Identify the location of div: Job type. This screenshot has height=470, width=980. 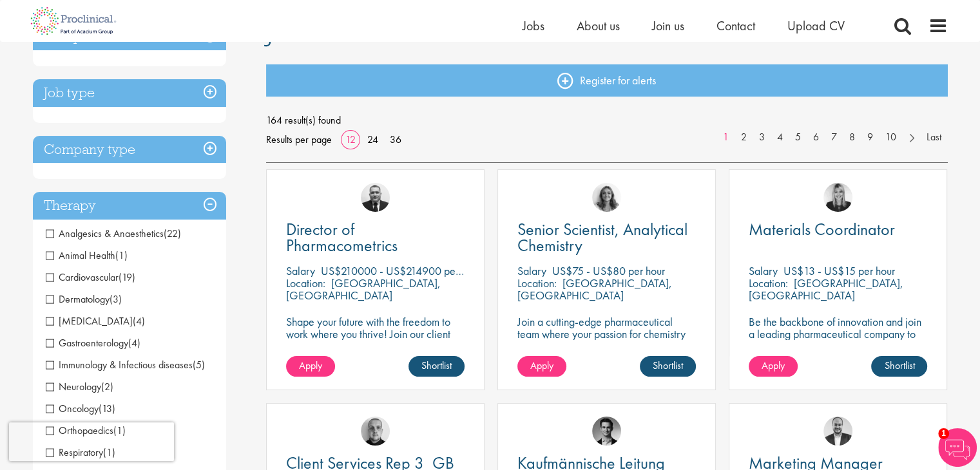
(129, 93).